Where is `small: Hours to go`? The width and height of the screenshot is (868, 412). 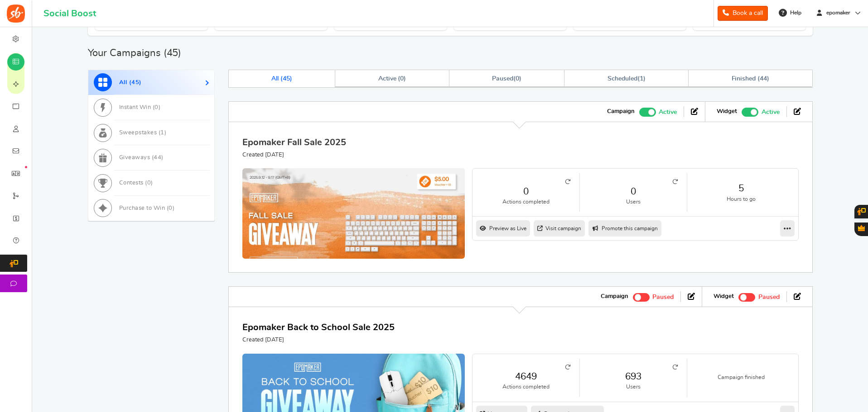
small: Hours to go is located at coordinates (741, 199).